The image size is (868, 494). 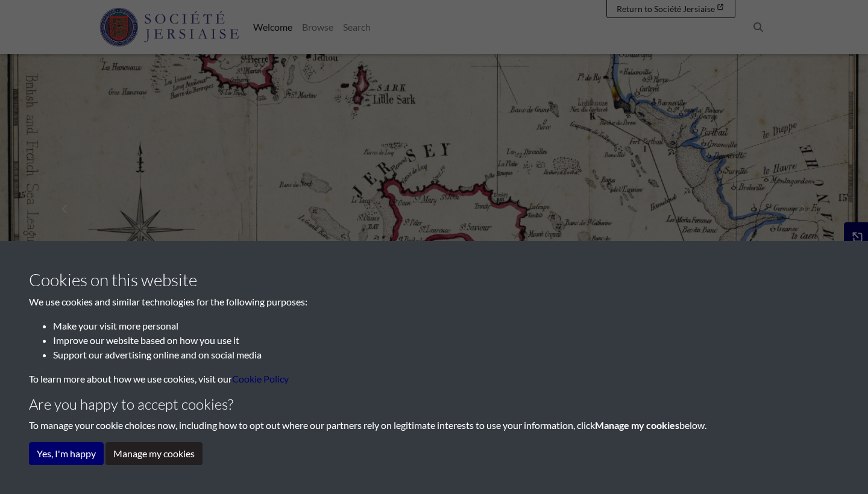 What do you see at coordinates (434, 379) in the screenshot?
I see `p: To learn more about how we use cookies, visit our` at bounding box center [434, 379].